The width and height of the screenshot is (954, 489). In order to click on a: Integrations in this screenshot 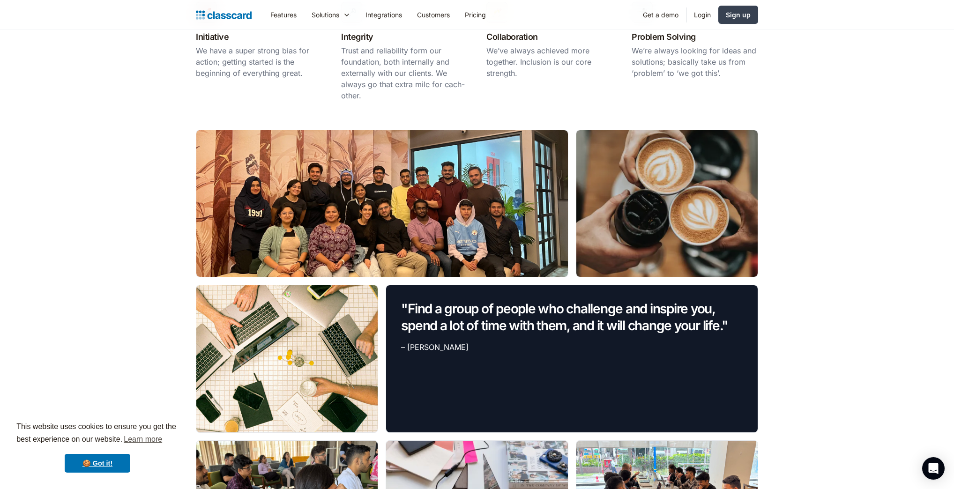, I will do `click(384, 15)`.